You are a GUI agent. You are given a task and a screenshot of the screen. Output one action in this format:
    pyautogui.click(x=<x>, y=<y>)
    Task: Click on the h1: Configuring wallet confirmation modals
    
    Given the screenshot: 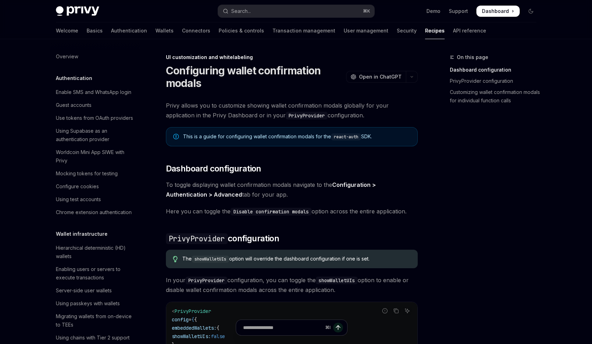 What is the action you would take?
    pyautogui.click(x=255, y=77)
    